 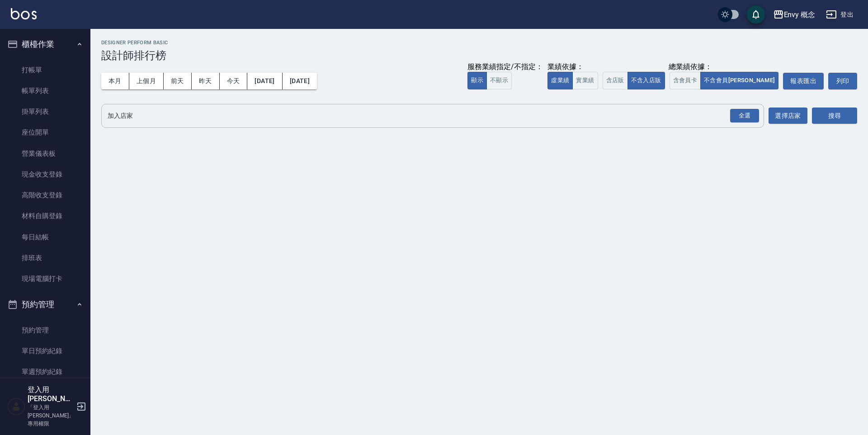 What do you see at coordinates (573, 67) in the screenshot?
I see `div: 業績依據：` at bounding box center [573, 67].